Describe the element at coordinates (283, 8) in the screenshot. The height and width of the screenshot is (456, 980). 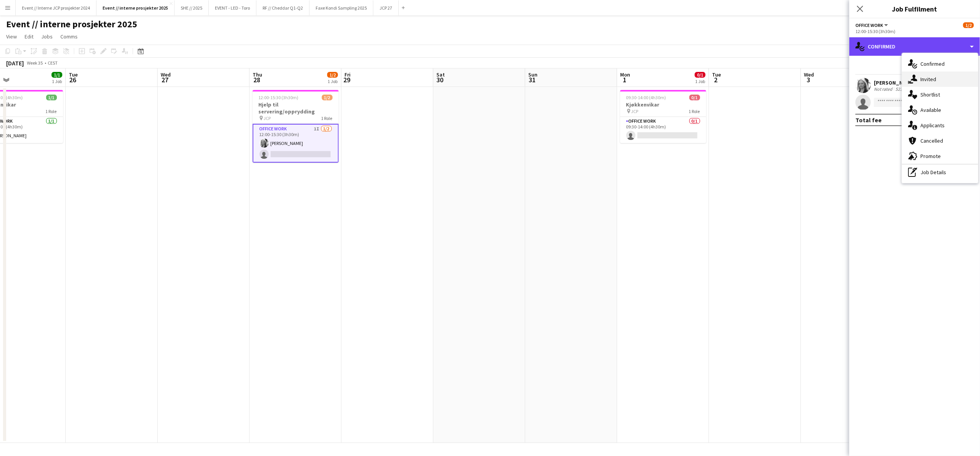
I see `button: RF // Cheddar Q1-Q2` at that location.